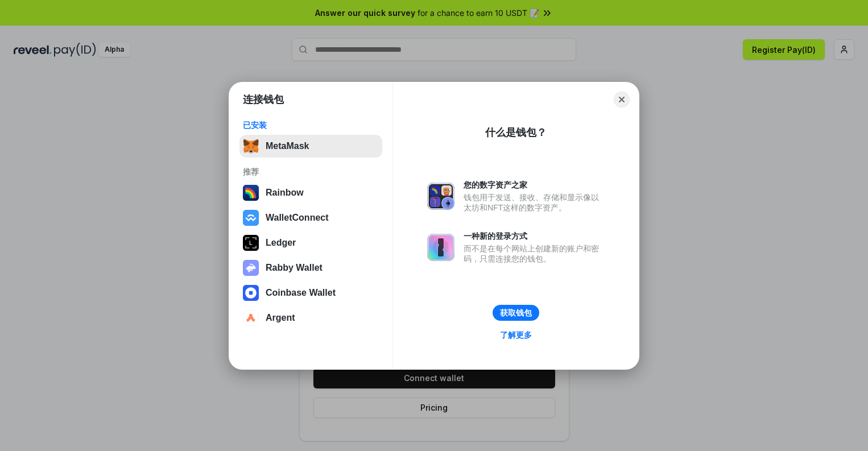 Image resolution: width=868 pixels, height=451 pixels. I want to click on div: 钱包用于发送、接收、存储和显示像以太坊和NFT这样的数字资产。, so click(534, 202).